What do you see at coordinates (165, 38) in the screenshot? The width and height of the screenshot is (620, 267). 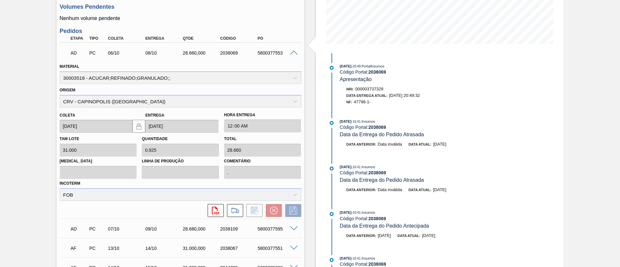 I see `div: Entrega` at bounding box center [165, 38].